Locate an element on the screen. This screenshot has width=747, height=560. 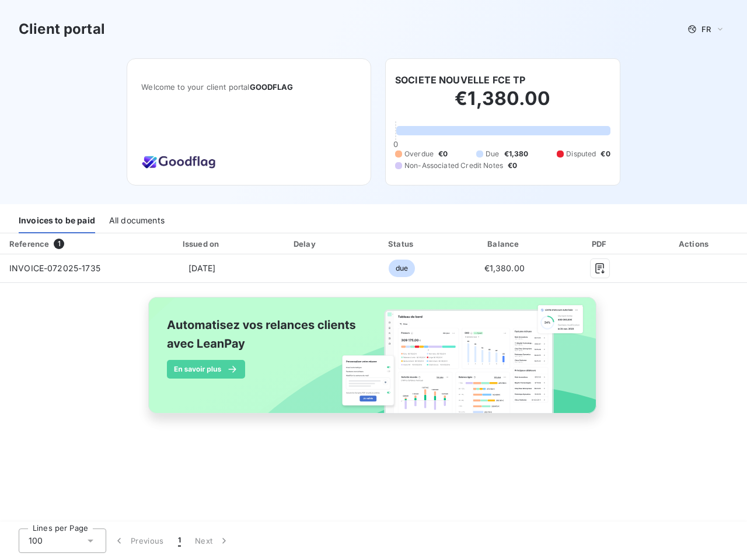
button: 1 is located at coordinates (179, 541).